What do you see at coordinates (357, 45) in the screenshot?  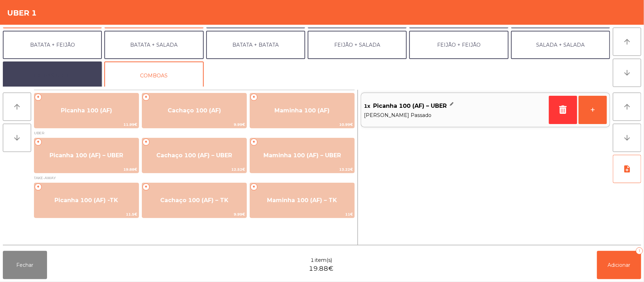 I see `button: FEIJÃO + SALADA` at bounding box center [357, 45].